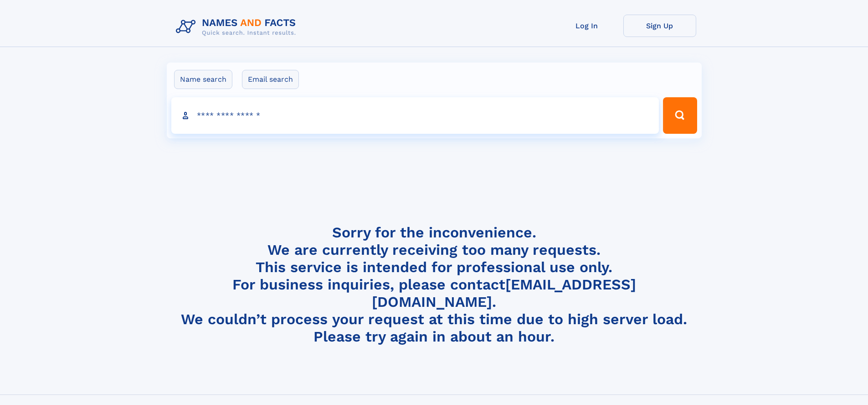  What do you see at coordinates (434, 284) in the screenshot?
I see `h4: Sorry for the inconvenience. We are currently receiving too many requests. This service is intend...` at bounding box center [434, 284].